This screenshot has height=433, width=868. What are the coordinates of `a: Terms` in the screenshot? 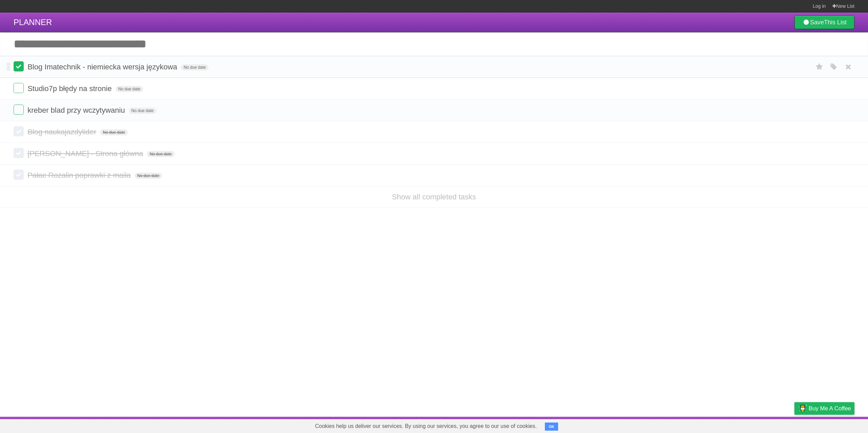 It's located at (770, 425).